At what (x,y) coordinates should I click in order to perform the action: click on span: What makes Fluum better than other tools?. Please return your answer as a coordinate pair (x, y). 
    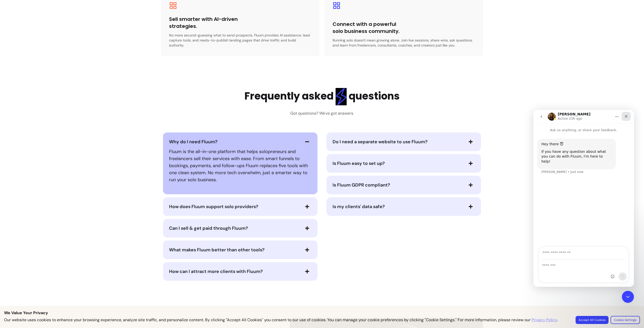
    Looking at the image, I should click on (217, 250).